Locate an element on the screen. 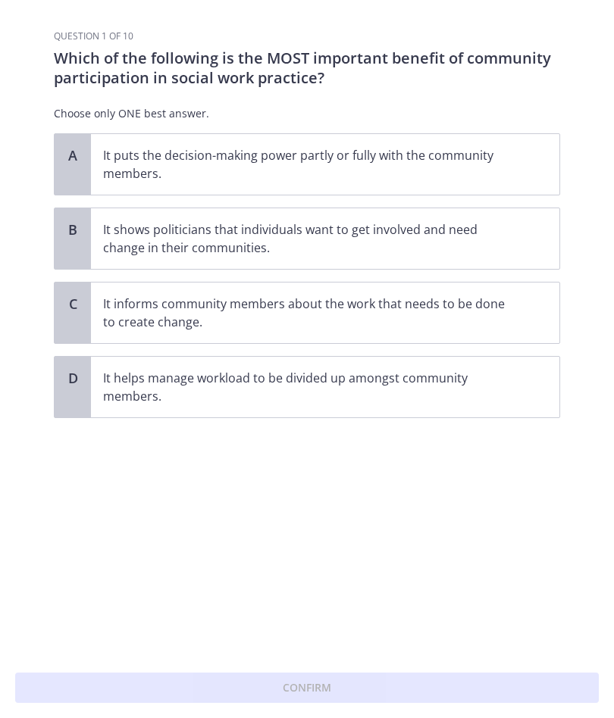 The height and width of the screenshot is (718, 614). p: It puts the decision-making power partly or fully with the community members. is located at coordinates (310, 164).